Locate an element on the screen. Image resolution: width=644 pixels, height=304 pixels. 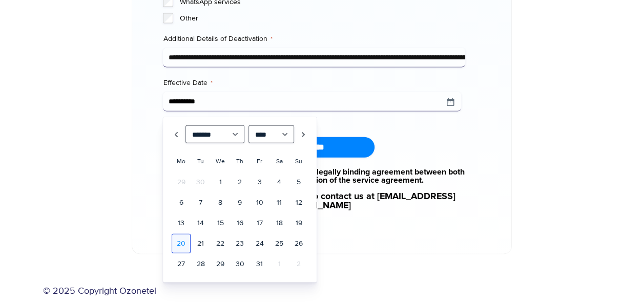
a: 27 is located at coordinates (181, 264).